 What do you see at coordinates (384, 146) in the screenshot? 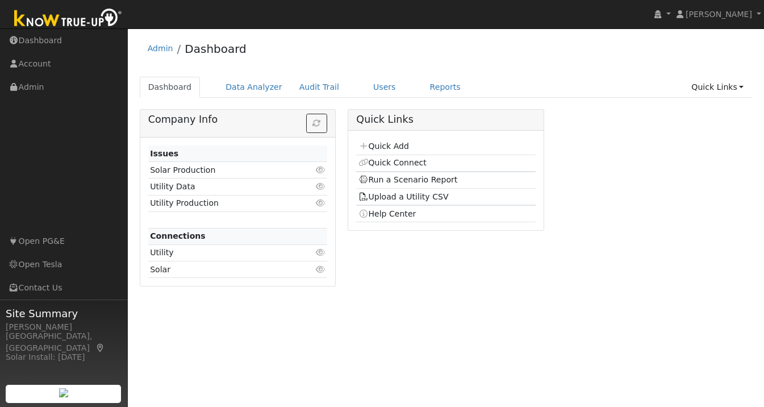
I see `a: Quick Add` at bounding box center [384, 146].